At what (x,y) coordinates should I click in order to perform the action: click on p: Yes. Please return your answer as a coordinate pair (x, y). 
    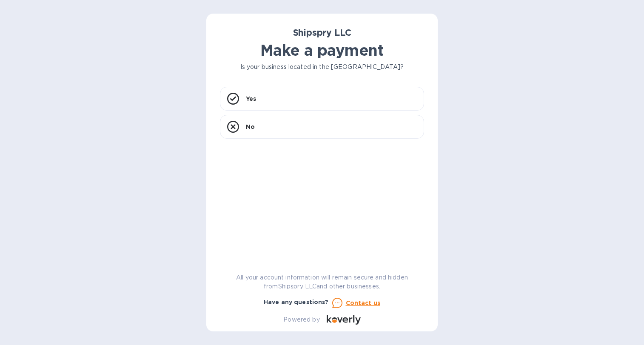
    Looking at the image, I should click on (251, 99).